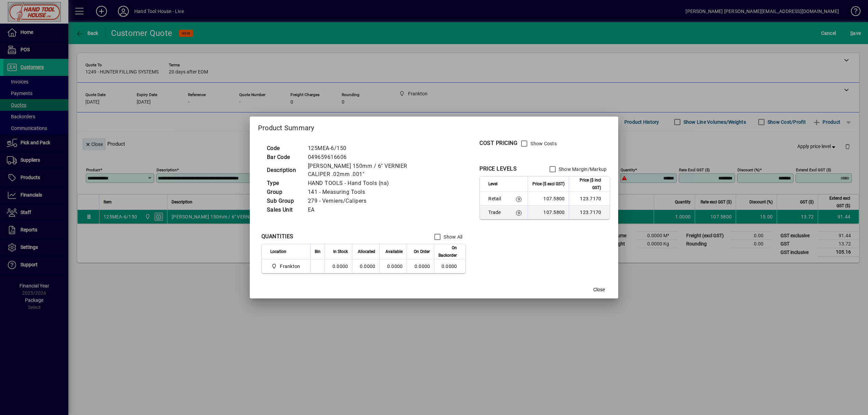  Describe the element at coordinates (452, 237) in the screenshot. I see `label: Show All` at that location.